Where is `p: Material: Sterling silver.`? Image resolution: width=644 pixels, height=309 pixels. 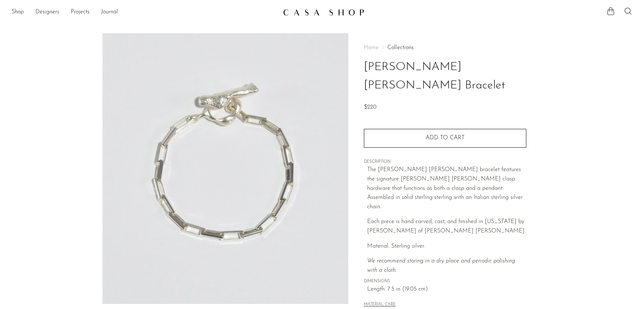
p: Material: Sterling silver. is located at coordinates (447, 247).